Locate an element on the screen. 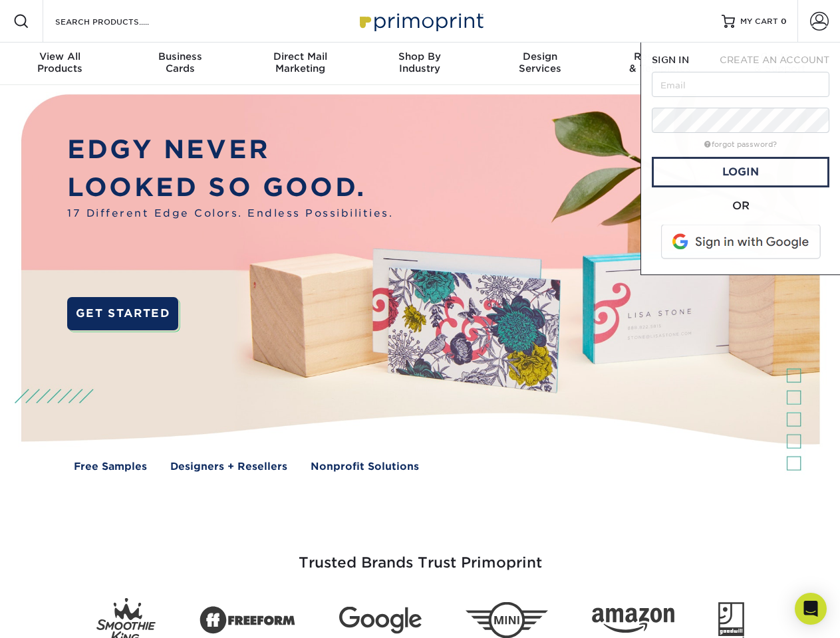 This screenshot has height=638, width=840. a: BusinessCards is located at coordinates (179, 64).